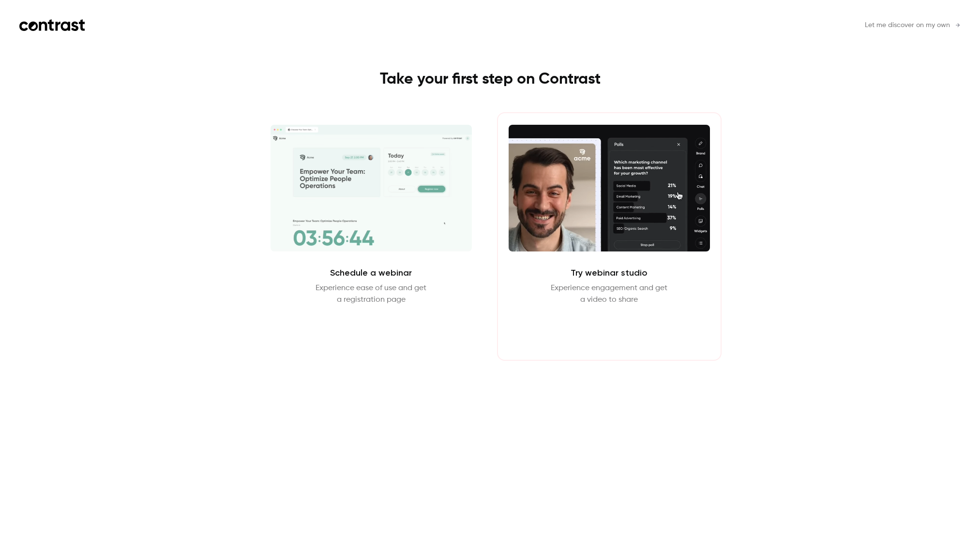 Image resolution: width=980 pixels, height=545 pixels. What do you see at coordinates (609, 294) in the screenshot?
I see `p: Experience engagement and get a video to share` at bounding box center [609, 294].